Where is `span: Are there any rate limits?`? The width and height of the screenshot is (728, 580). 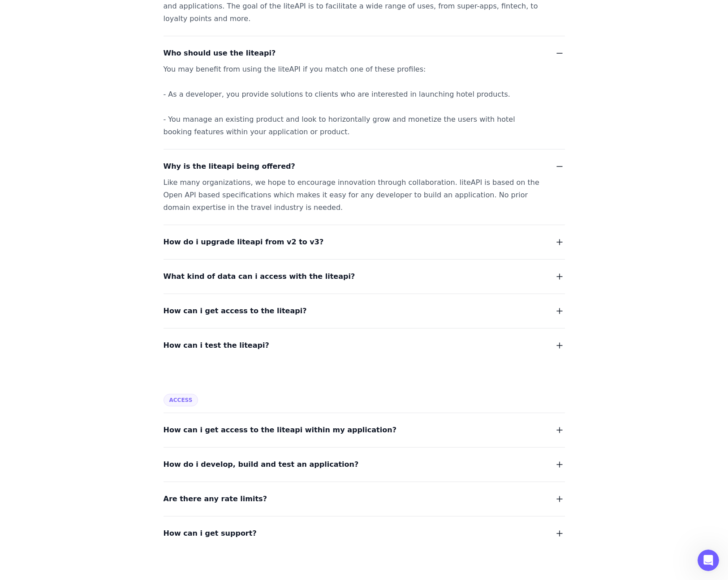
span: Are there any rate limits? is located at coordinates (215, 499).